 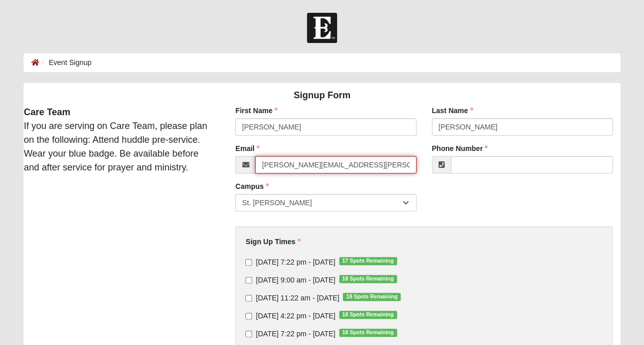 I want to click on h4: Signup Form, so click(x=321, y=96).